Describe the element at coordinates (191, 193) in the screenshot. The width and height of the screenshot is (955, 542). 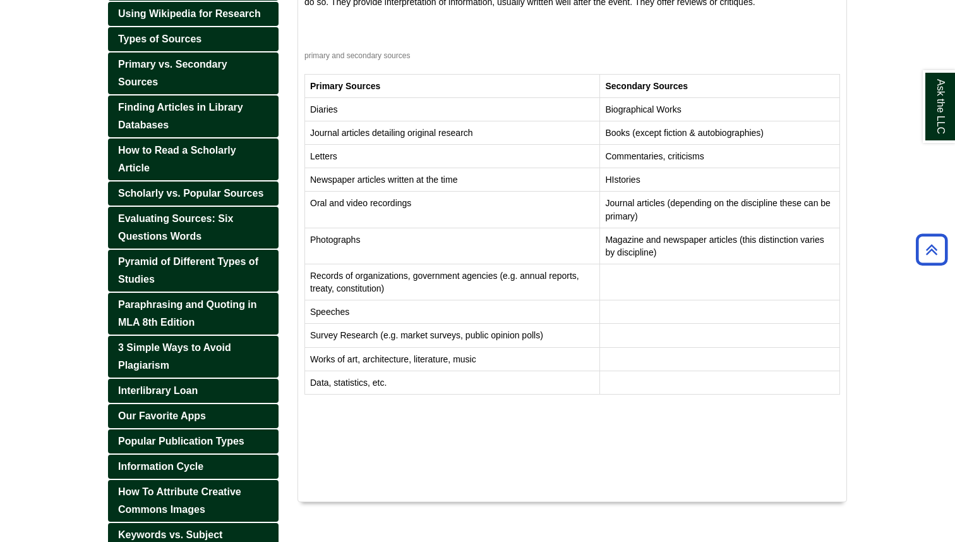
I see `span: Scholarly vs. Popular Sources` at that location.